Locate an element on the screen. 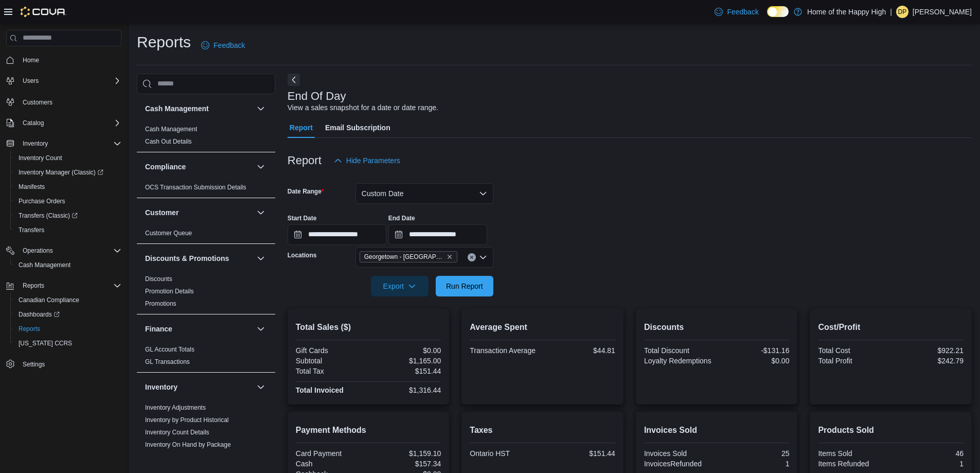 The image size is (980, 473). a: Dashboards is located at coordinates (68, 314).